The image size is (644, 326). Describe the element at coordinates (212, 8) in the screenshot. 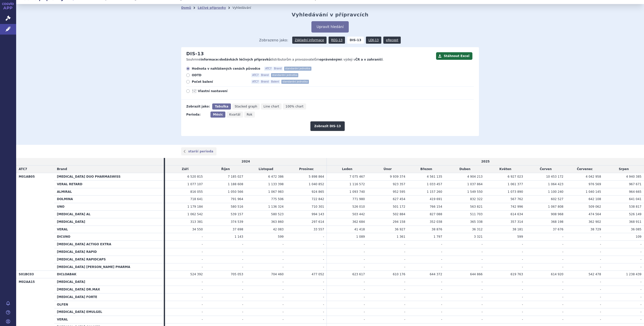

I see `a: Léčivé přípravky` at that location.